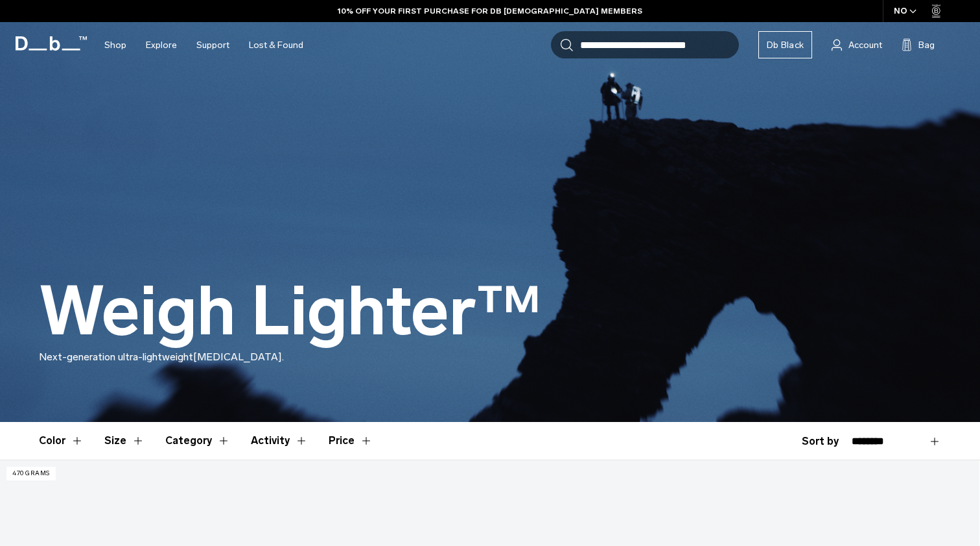 The image size is (980, 546). Describe the element at coordinates (926, 45) in the screenshot. I see `span: Bag` at that location.